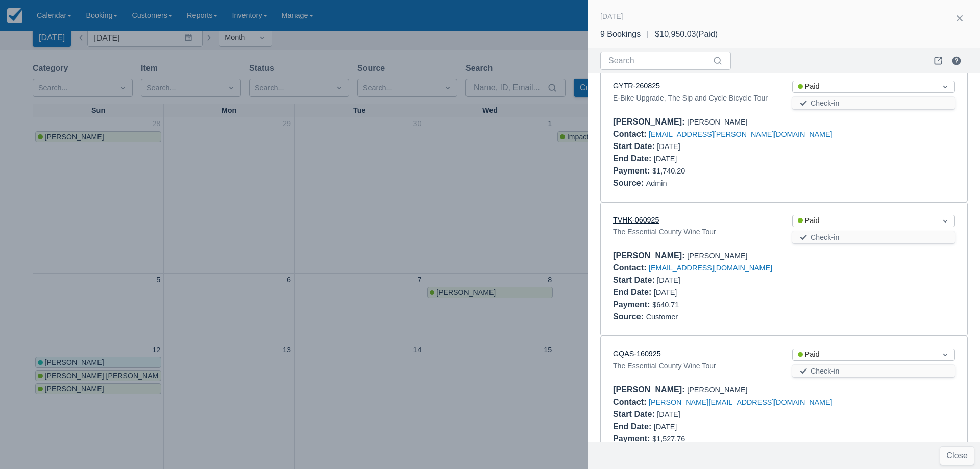 The height and width of the screenshot is (469, 980). I want to click on div: 9 Bookings, so click(620, 34).